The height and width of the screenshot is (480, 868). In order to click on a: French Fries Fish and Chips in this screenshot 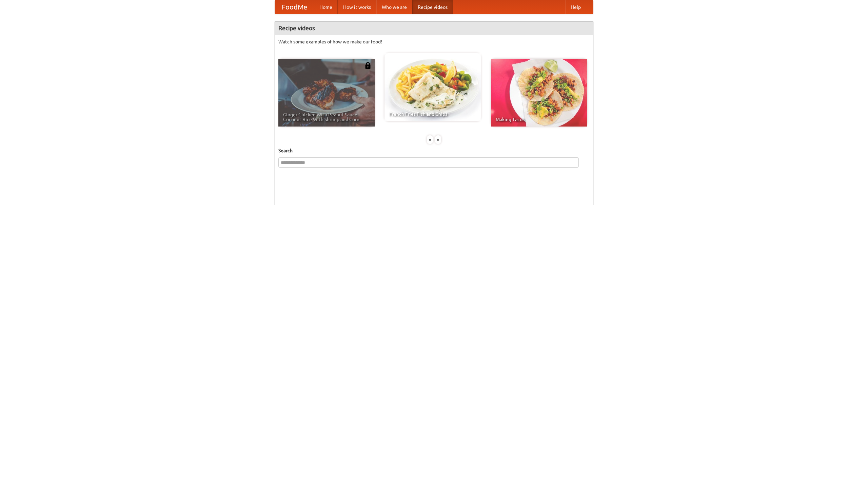, I will do `click(433, 88)`.